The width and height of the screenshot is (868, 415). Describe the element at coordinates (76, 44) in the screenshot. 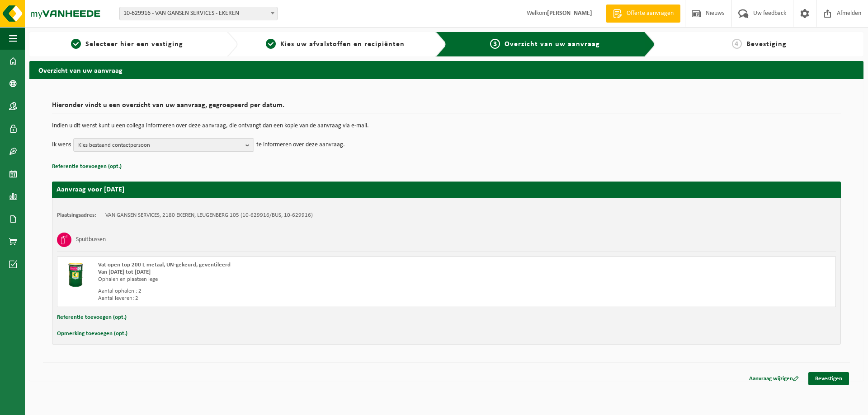

I see `span: 1` at that location.